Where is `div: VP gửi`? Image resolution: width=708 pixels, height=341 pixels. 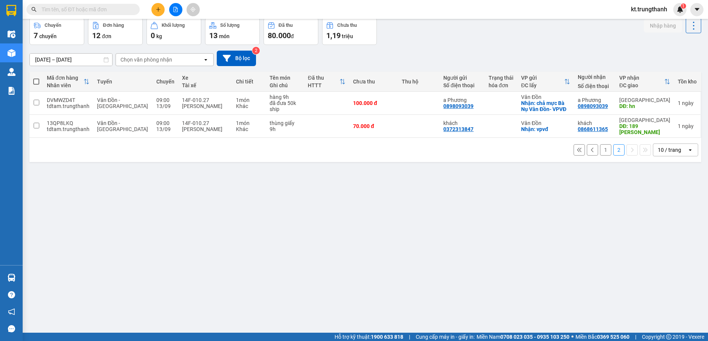
div: VP gửi is located at coordinates (543, 78).